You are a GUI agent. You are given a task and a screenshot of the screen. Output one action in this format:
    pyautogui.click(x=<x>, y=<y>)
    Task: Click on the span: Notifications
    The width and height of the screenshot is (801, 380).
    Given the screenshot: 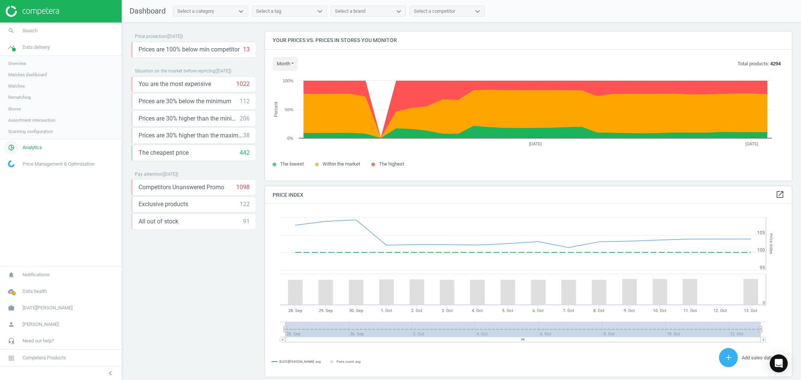 What is the action you would take?
    pyautogui.click(x=36, y=275)
    